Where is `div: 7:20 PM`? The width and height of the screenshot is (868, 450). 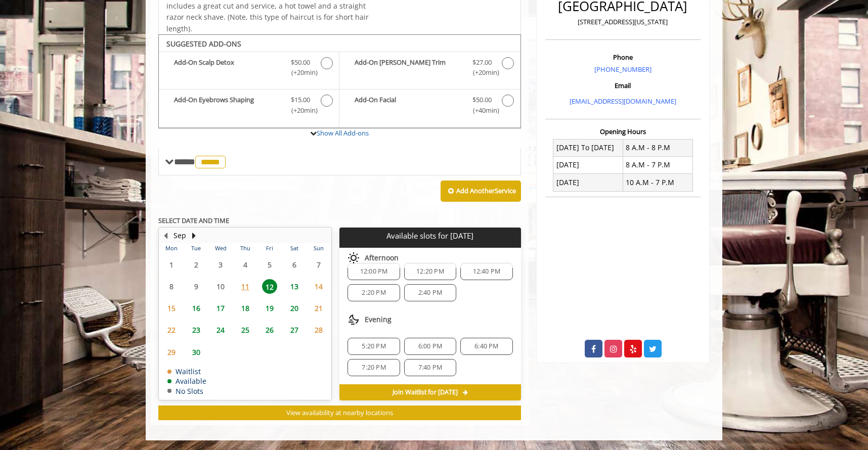 div: 7:20 PM is located at coordinates (373, 368).